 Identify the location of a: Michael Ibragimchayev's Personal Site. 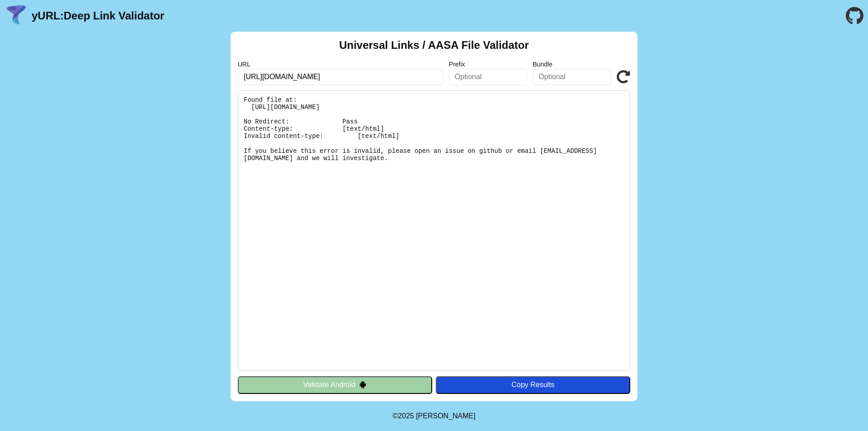
(446, 416).